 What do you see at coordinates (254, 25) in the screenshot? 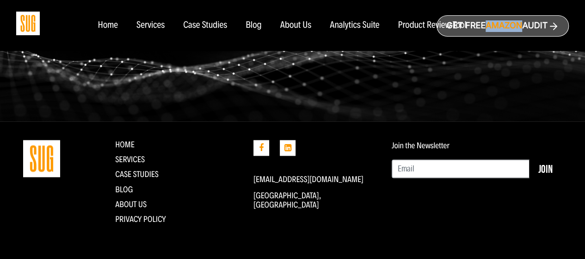
I see `div: Blog` at bounding box center [254, 25].